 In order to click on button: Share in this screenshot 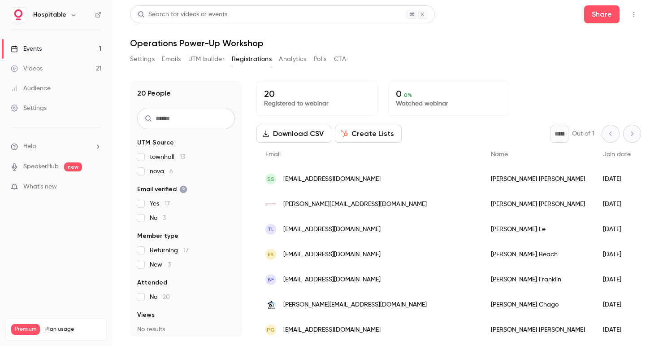, I will do `click(602, 14)`.